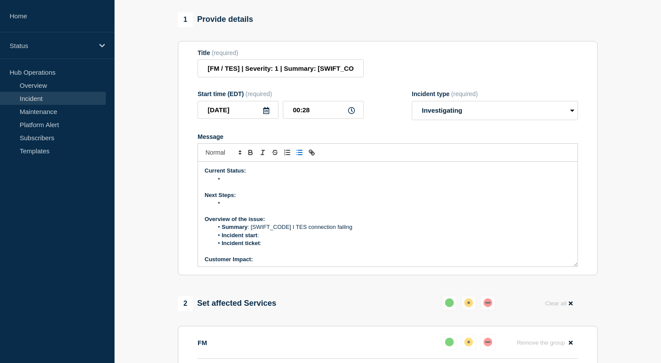 The width and height of the screenshot is (661, 363). I want to click on button: Toggle italic text, so click(263, 153).